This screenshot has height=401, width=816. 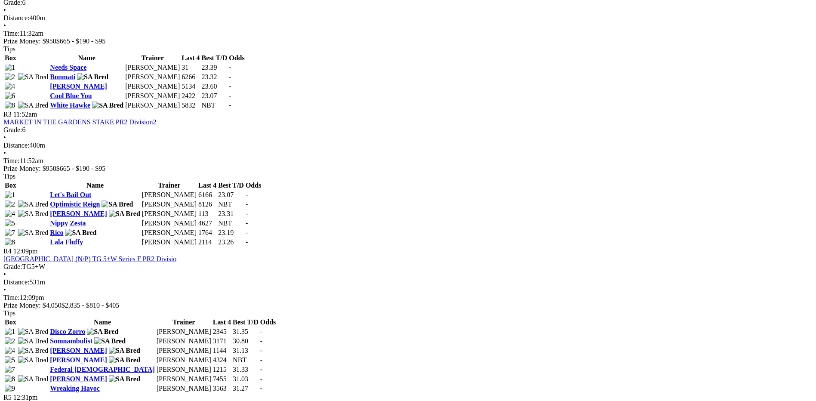 What do you see at coordinates (10, 96) in the screenshot?
I see `img: 6` at bounding box center [10, 96].